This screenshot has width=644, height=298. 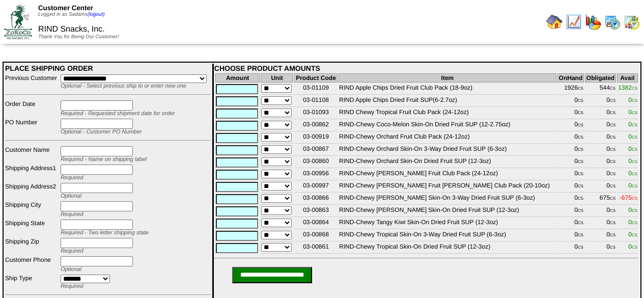 What do you see at coordinates (108, 68) in the screenshot?
I see `div: PLACE SHIPPING ORDER` at bounding box center [108, 68].